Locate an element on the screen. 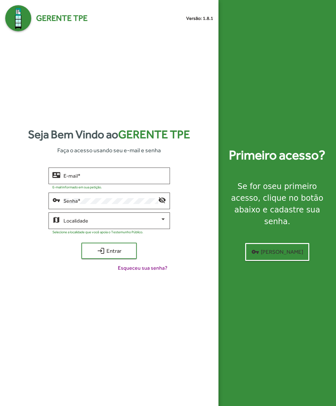 This screenshot has width=336, height=406. strong: seu primeiro acesso is located at coordinates (274, 192).